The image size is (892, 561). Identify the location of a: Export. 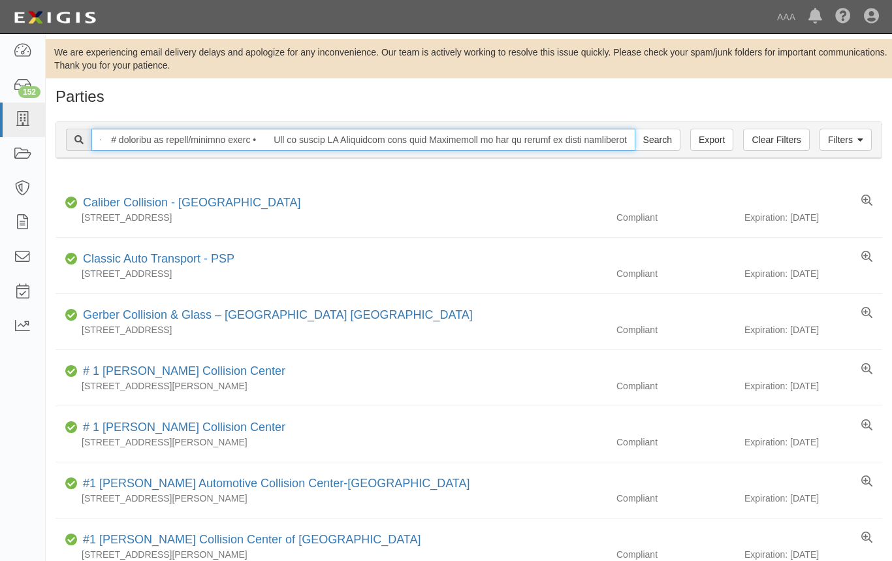
(712, 140).